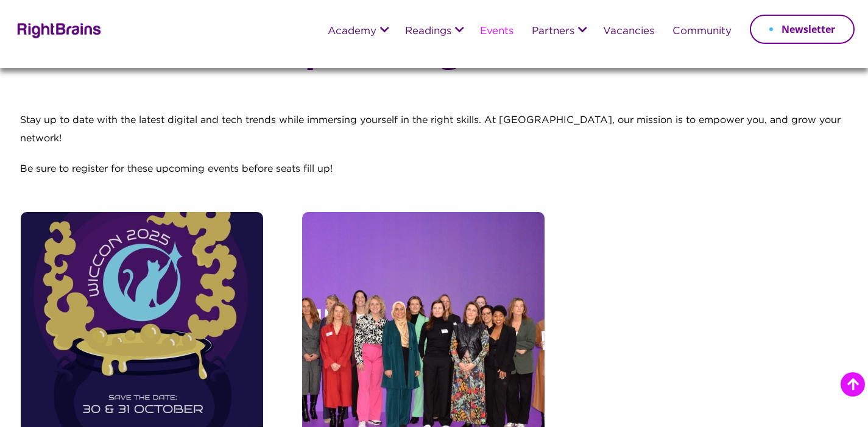 This screenshot has height=427, width=868. What do you see at coordinates (176, 169) in the screenshot?
I see `span: Be sure to register for these upcoming events before seats fill up!` at bounding box center [176, 169].